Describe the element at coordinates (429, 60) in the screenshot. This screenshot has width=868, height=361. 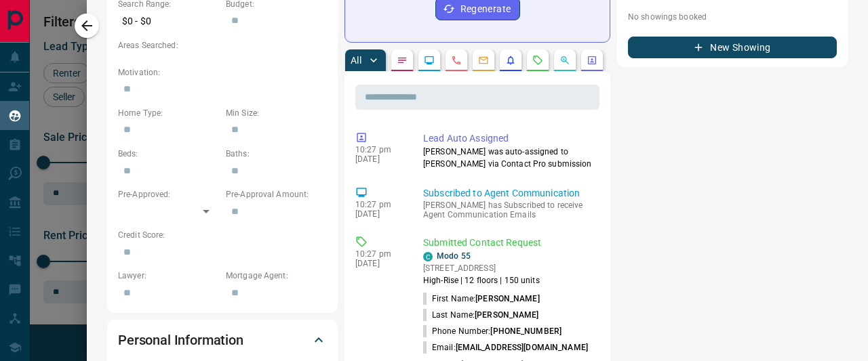
I see `svg: Lead Browsing Activity` at that location.